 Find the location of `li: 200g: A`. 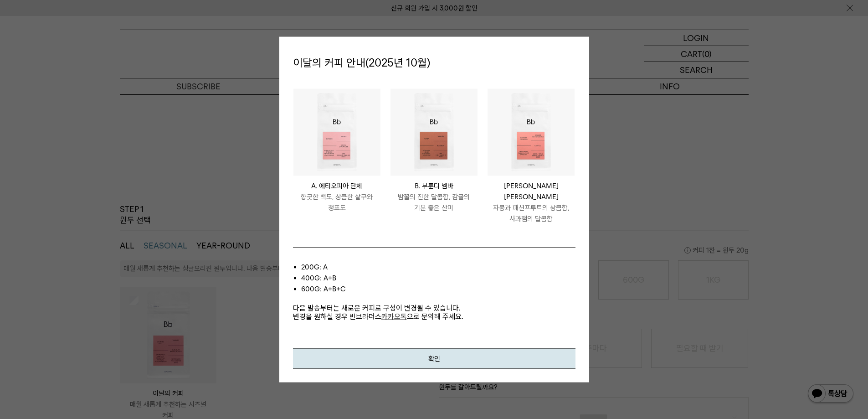

li: 200g: A is located at coordinates (438, 267).